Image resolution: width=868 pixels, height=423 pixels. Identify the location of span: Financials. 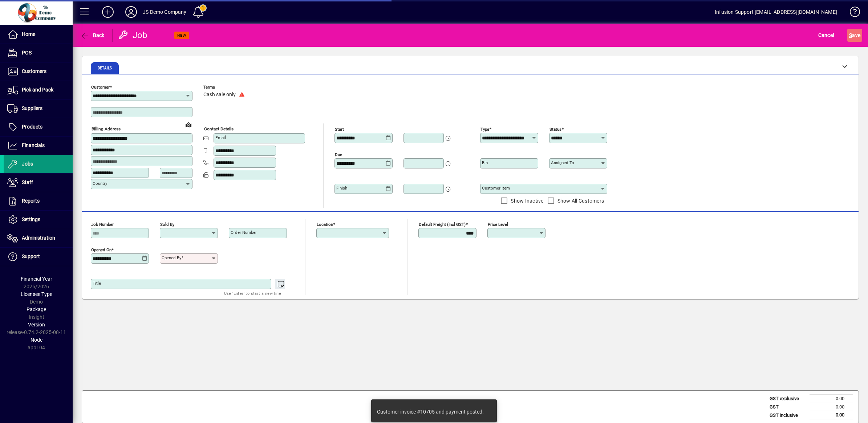
(33, 145).